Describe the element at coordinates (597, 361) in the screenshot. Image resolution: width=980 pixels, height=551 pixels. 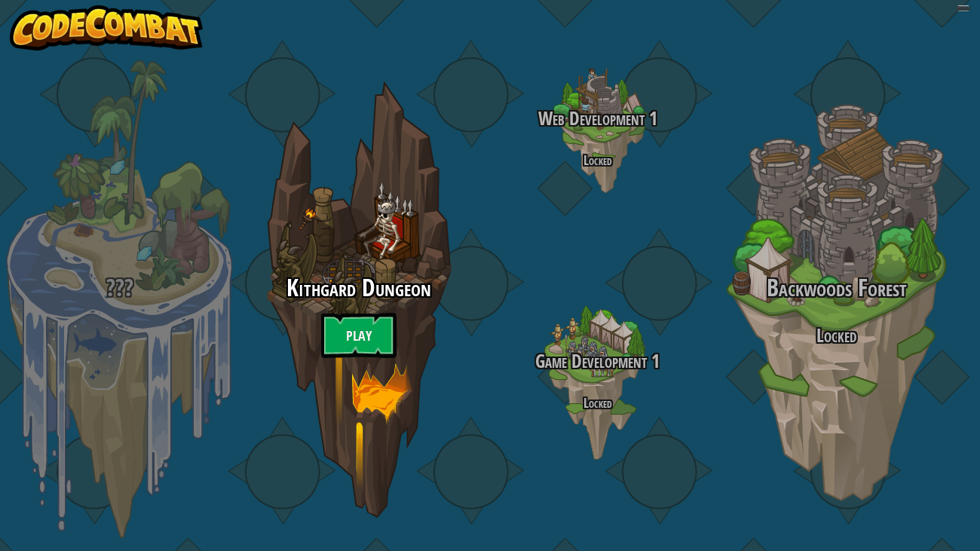
I see `span: Game Development 1` at that location.